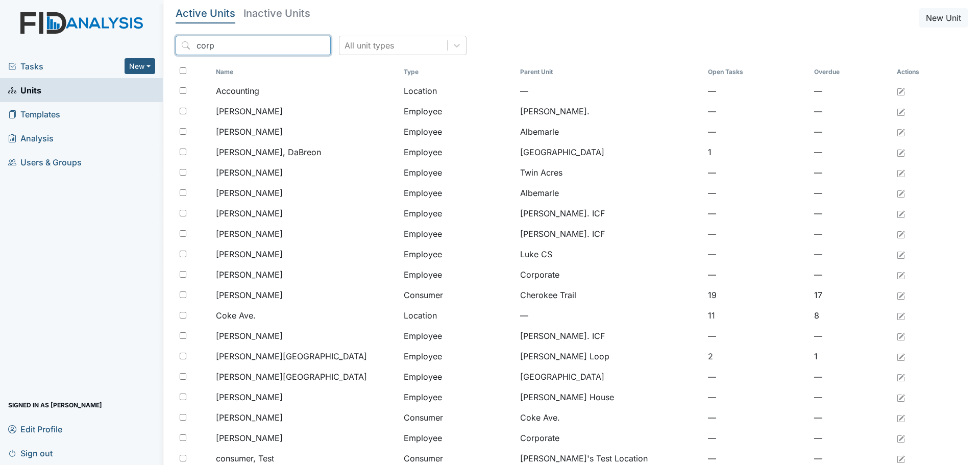 This screenshot has height=465, width=980. I want to click on span: Sign out, so click(30, 453).